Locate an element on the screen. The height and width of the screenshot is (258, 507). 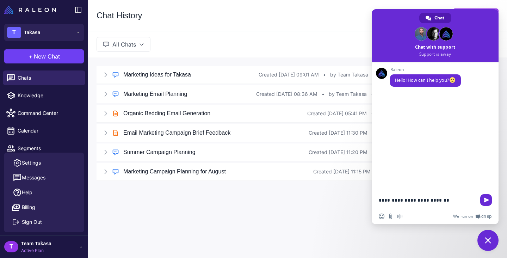
h3: Organic Bedding Email Generation is located at coordinates (167, 114).